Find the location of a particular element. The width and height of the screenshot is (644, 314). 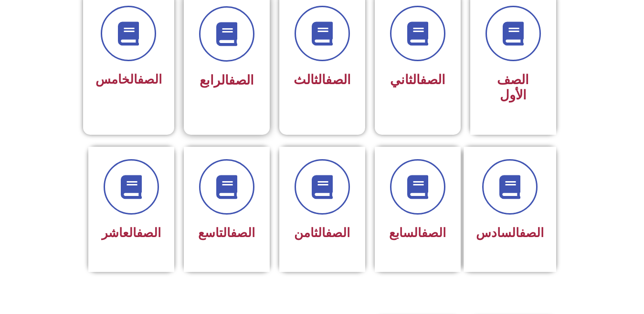

span: الرابع is located at coordinates (227, 80).